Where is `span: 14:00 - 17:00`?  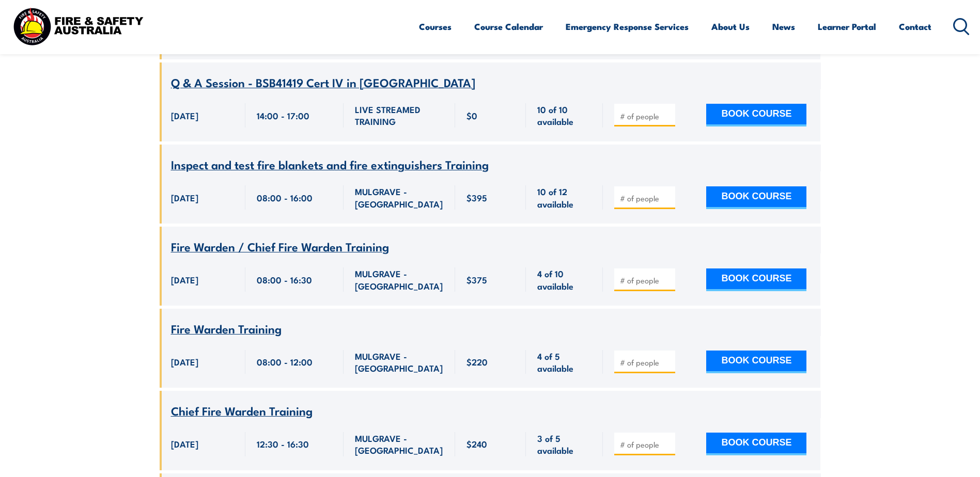
span: 14:00 - 17:00 is located at coordinates (283, 115).